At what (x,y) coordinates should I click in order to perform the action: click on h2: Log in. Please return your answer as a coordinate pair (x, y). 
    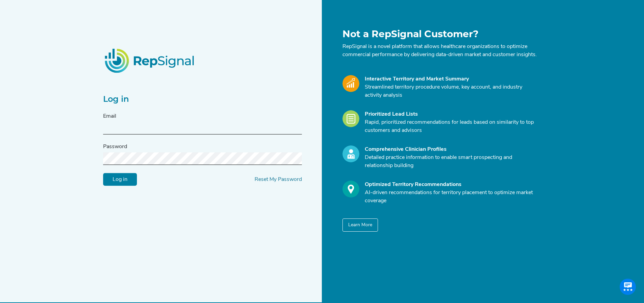
    Looking at the image, I should click on (203, 99).